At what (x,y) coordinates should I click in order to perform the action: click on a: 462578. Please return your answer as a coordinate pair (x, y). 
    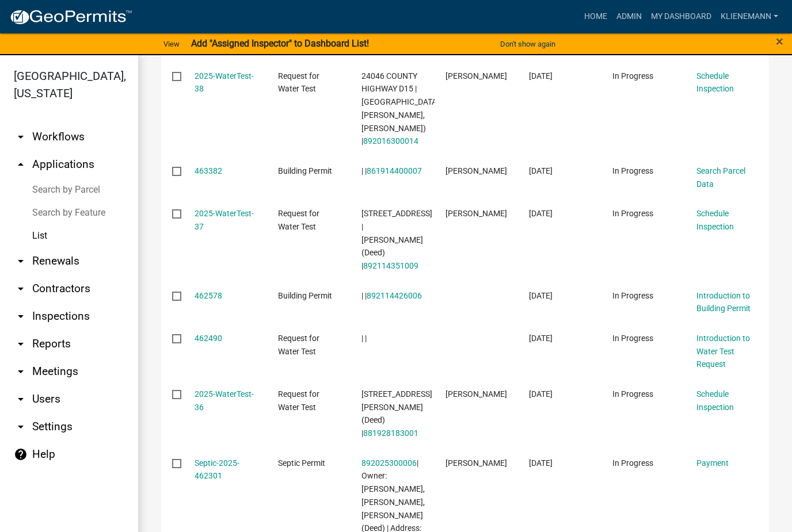
    Looking at the image, I should click on (208, 296).